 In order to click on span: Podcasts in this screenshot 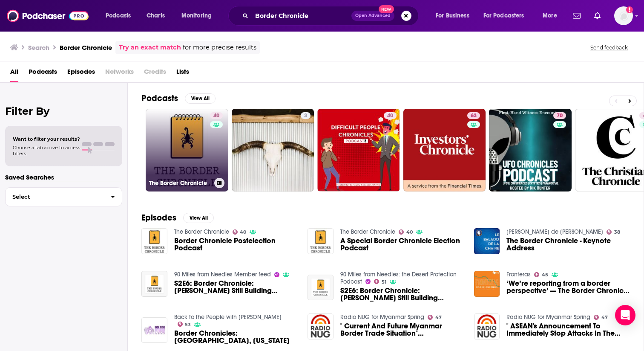, I will do `click(43, 73)`.